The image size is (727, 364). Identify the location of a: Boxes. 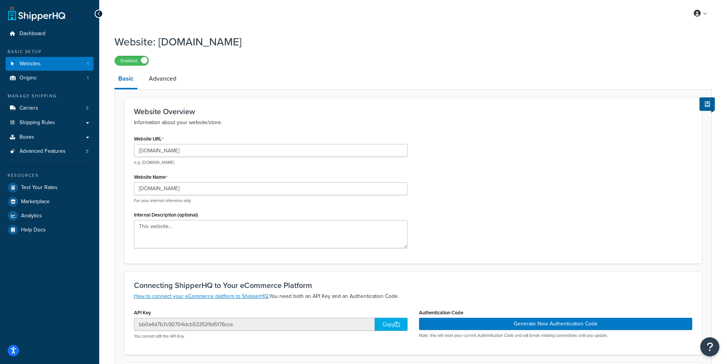
(50, 137).